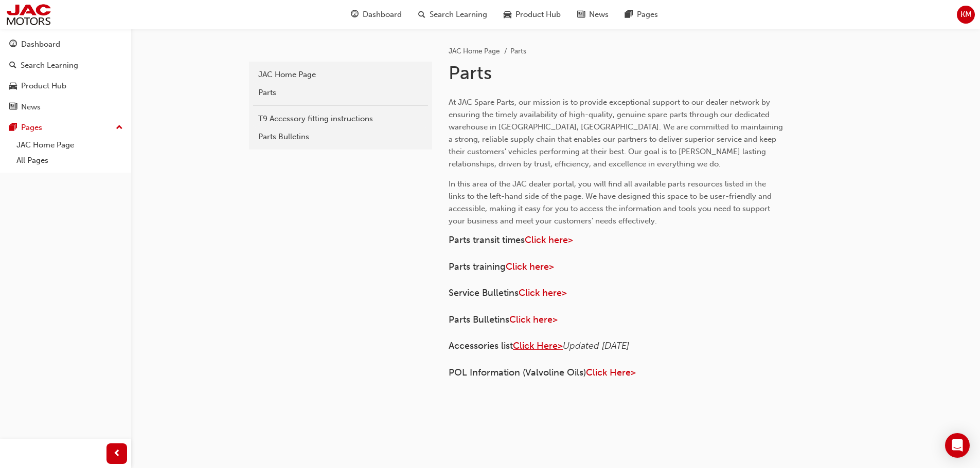 This screenshot has height=468, width=980. Describe the element at coordinates (31, 107) in the screenshot. I see `div: News` at that location.